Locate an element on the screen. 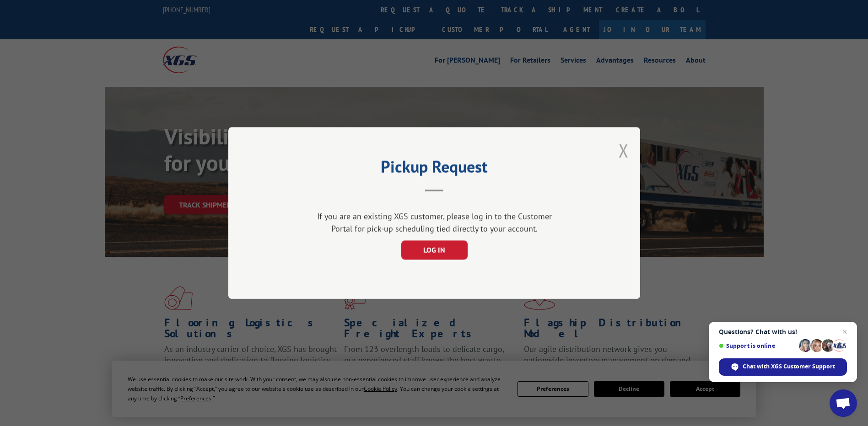  a: Open chat is located at coordinates (843, 404).